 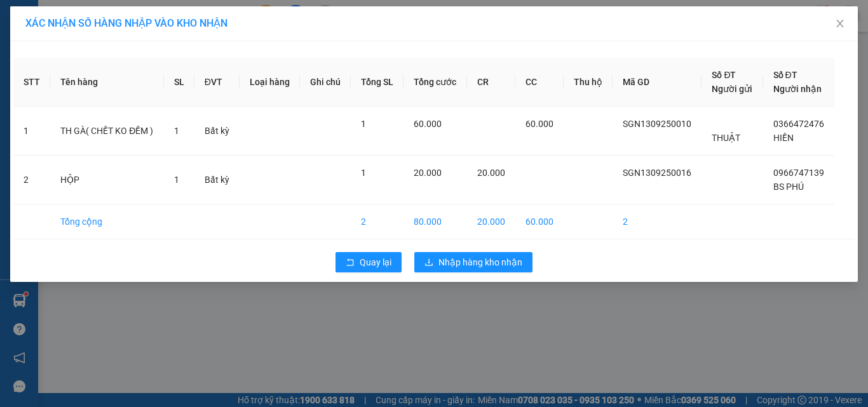 I want to click on span: Nhập hàng kho nhận, so click(x=480, y=262).